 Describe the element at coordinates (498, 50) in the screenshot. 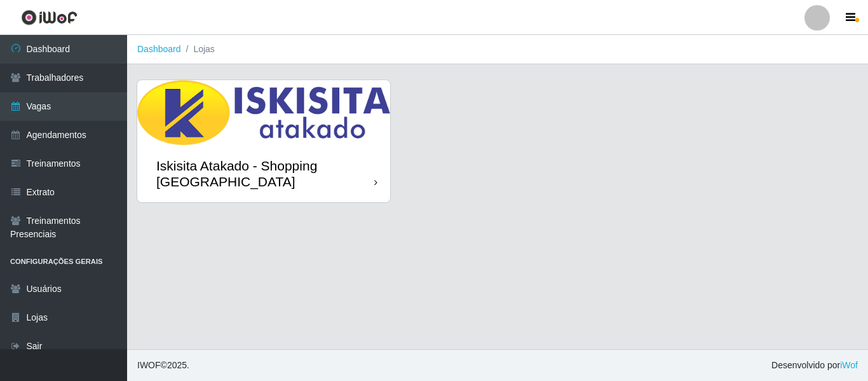

I see `nav: breadcrumb` at that location.